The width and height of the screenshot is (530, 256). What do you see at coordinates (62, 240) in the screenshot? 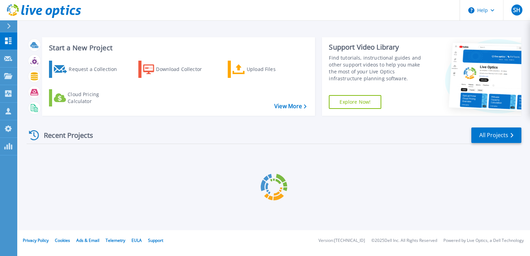
I see `a: Cookies` at bounding box center [62, 240].